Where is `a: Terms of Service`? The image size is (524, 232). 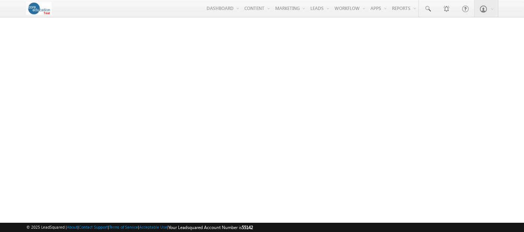 a: Terms of Service is located at coordinates (123, 227).